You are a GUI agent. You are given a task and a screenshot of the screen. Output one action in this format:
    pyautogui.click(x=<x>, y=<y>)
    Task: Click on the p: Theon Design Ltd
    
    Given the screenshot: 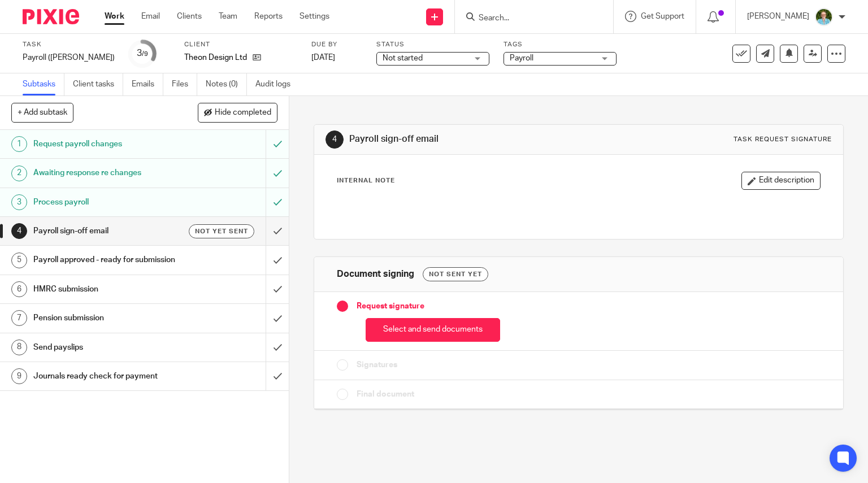 What is the action you would take?
    pyautogui.click(x=216, y=57)
    